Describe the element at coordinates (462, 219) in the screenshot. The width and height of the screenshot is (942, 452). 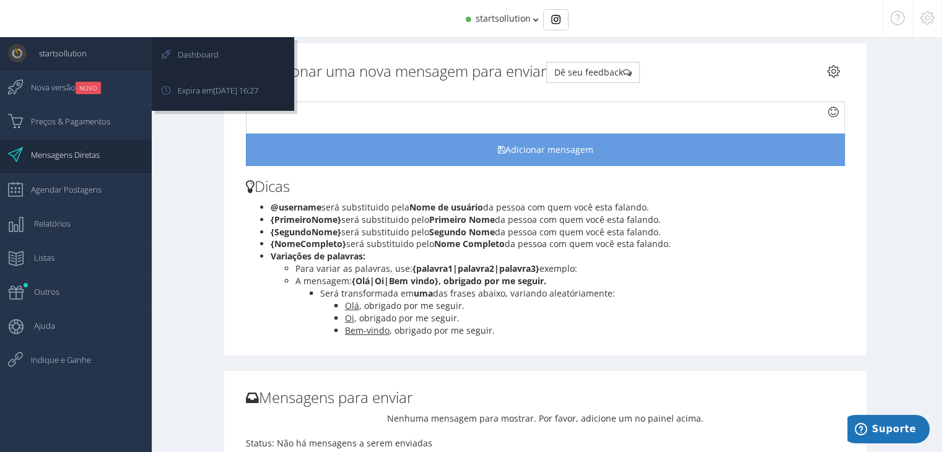
I see `b: Primeiro Nome` at that location.